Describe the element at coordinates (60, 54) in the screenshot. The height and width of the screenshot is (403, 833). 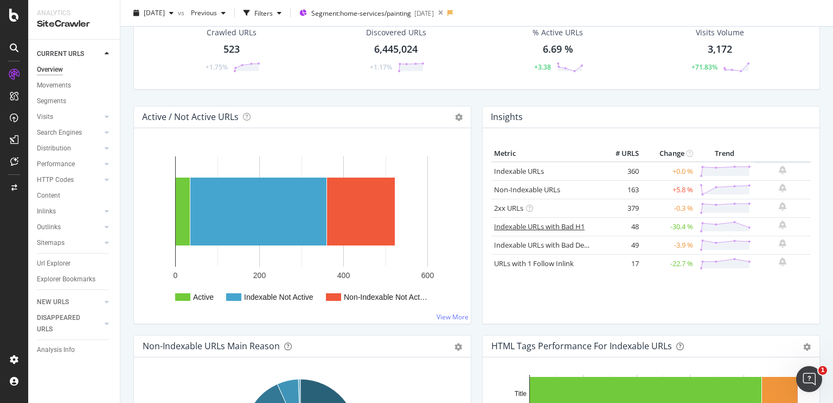
I see `div: CURRENT URLS` at that location.